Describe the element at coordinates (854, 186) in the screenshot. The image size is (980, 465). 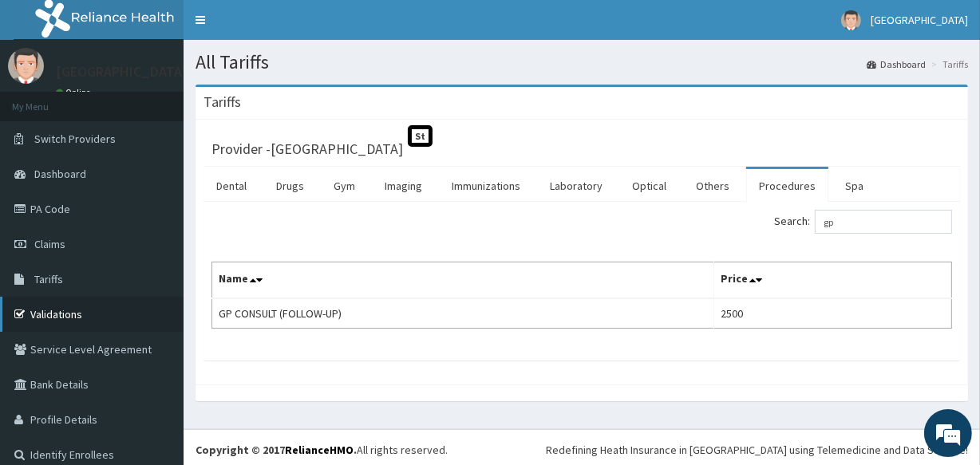
I see `a: Spa` at that location.